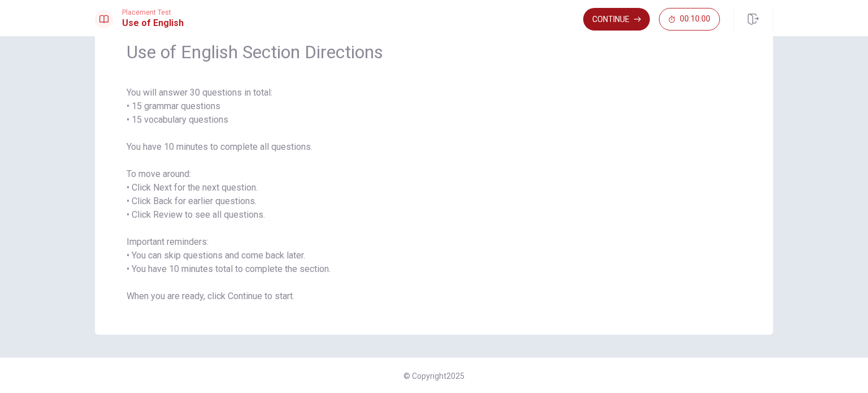  I want to click on h1: Use of English, so click(153, 23).